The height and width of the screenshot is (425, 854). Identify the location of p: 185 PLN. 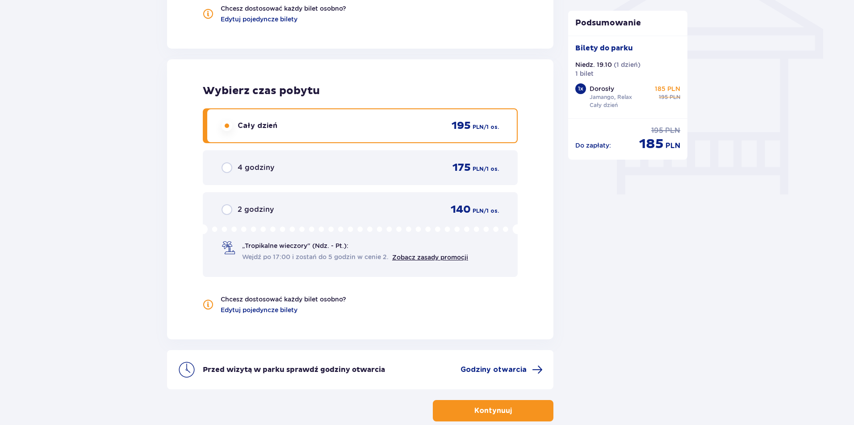
(667, 89).